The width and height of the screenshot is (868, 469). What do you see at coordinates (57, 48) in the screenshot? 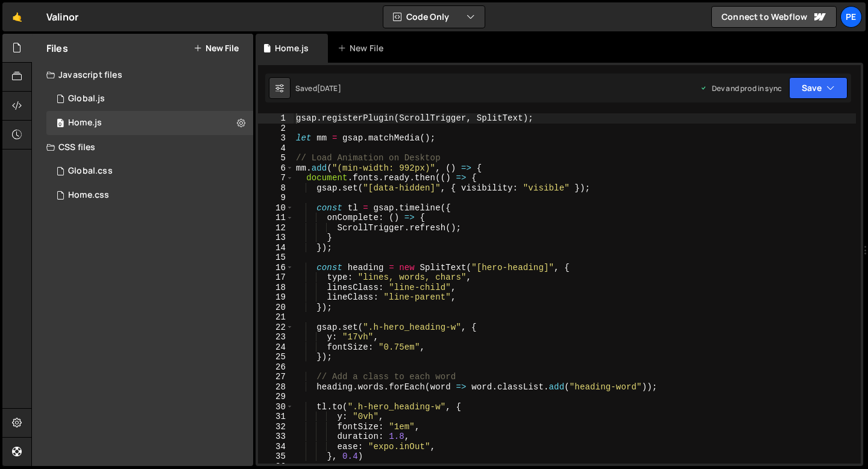
I see `h2: Files` at bounding box center [57, 48].